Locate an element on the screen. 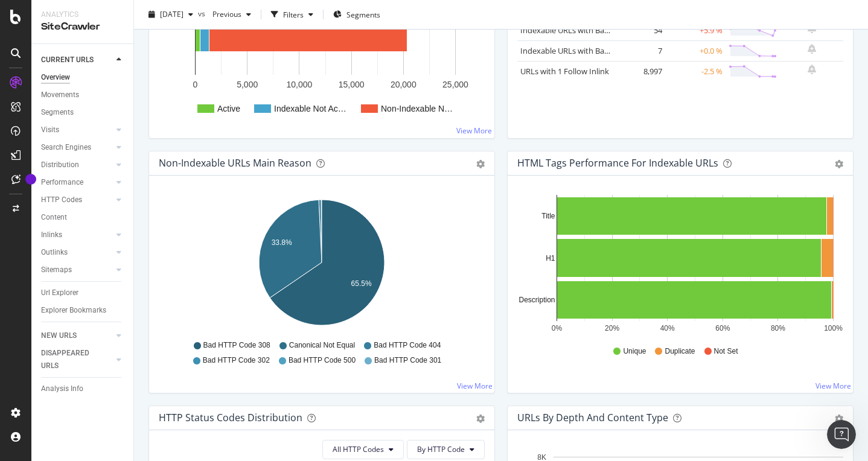 The height and width of the screenshot is (461, 868). text: H1 is located at coordinates (550, 258).